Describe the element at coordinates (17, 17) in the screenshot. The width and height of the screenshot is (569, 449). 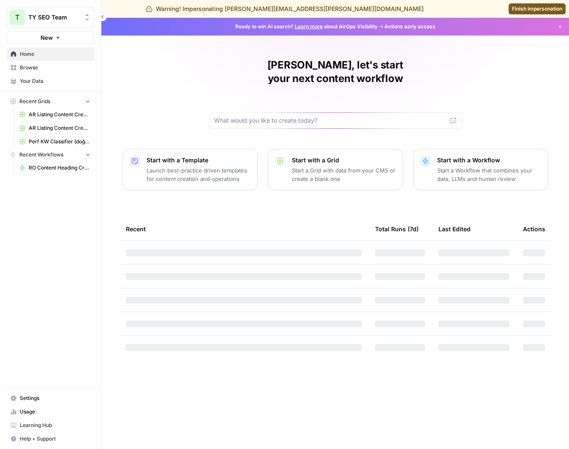
I see `span: T` at that location.